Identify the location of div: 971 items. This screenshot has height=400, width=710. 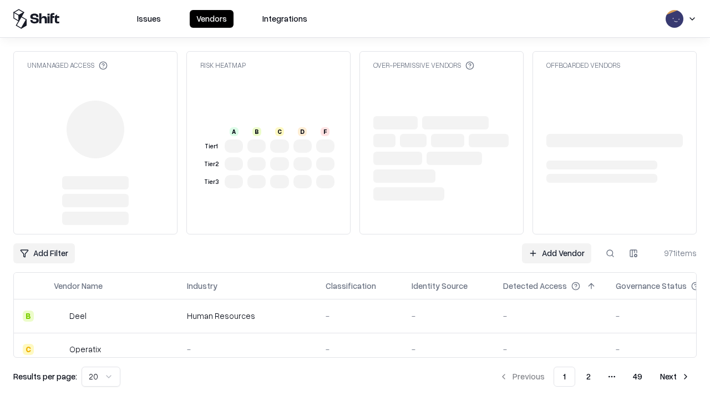
(675, 253).